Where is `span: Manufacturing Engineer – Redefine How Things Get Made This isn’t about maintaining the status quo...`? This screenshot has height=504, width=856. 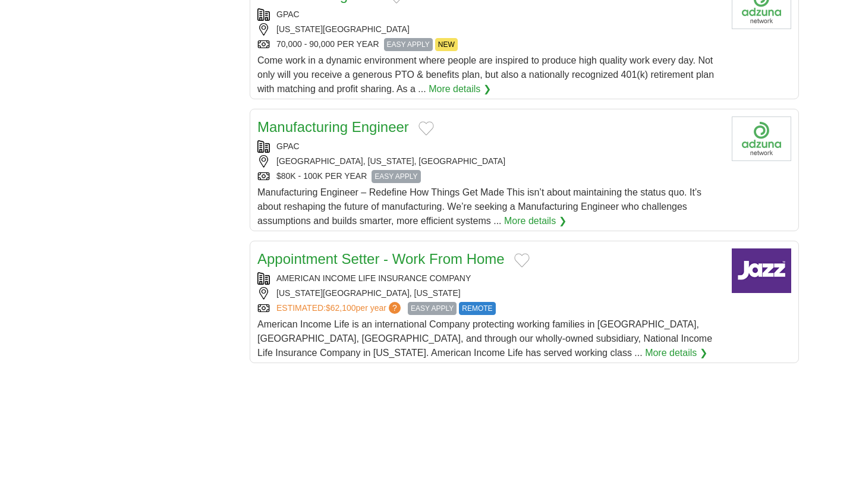 span: Manufacturing Engineer – Redefine How Things Get Made This isn’t about maintaining the status quo... is located at coordinates (479, 206).